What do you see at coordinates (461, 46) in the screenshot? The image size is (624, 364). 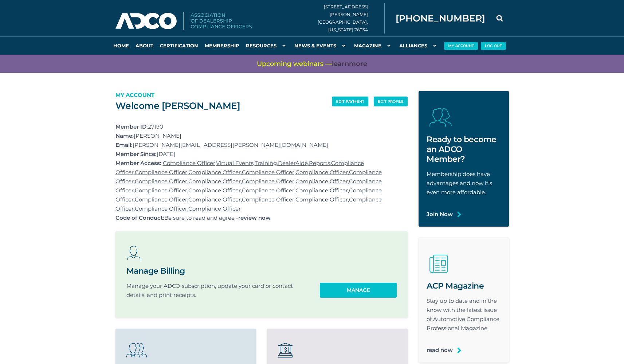 I see `button: My Account` at bounding box center [461, 46].